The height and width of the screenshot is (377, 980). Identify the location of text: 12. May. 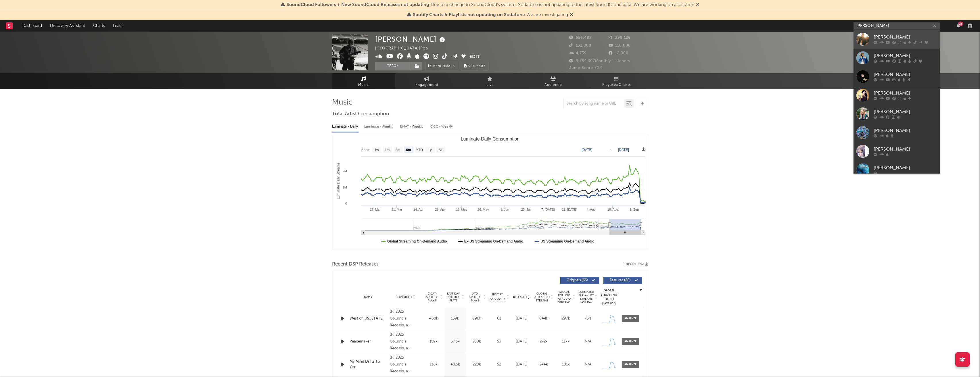
(462, 209).